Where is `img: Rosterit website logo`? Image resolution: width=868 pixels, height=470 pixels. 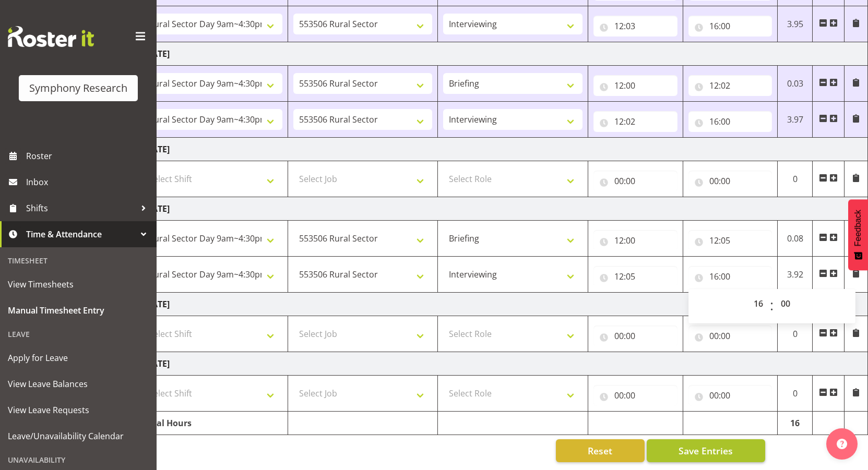
img: Rosterit website logo is located at coordinates (50, 36).